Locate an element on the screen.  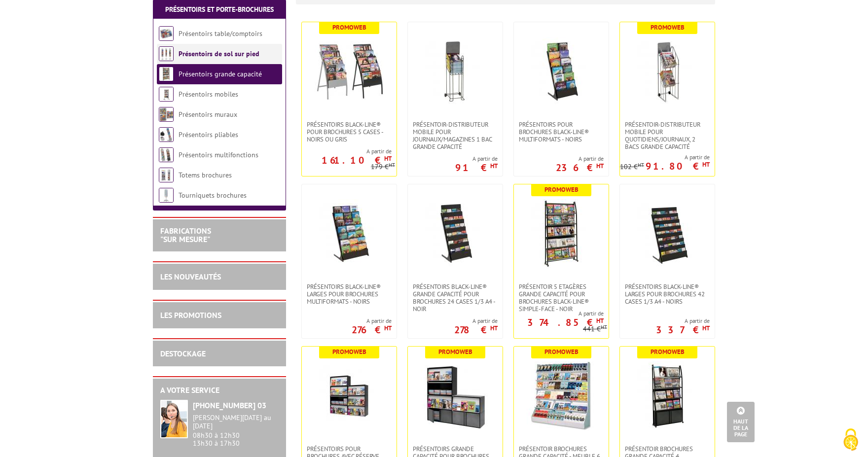
img: Présentoirs multifonctions is located at coordinates (166, 155).